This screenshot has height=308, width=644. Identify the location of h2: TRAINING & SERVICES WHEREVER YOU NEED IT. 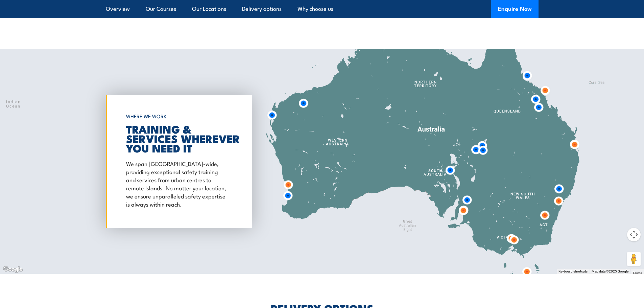
(177, 138).